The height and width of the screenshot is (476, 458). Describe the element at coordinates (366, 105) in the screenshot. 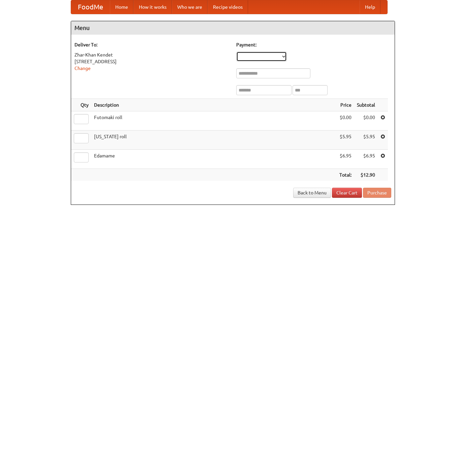

I see `th: Subtotal` at that location.